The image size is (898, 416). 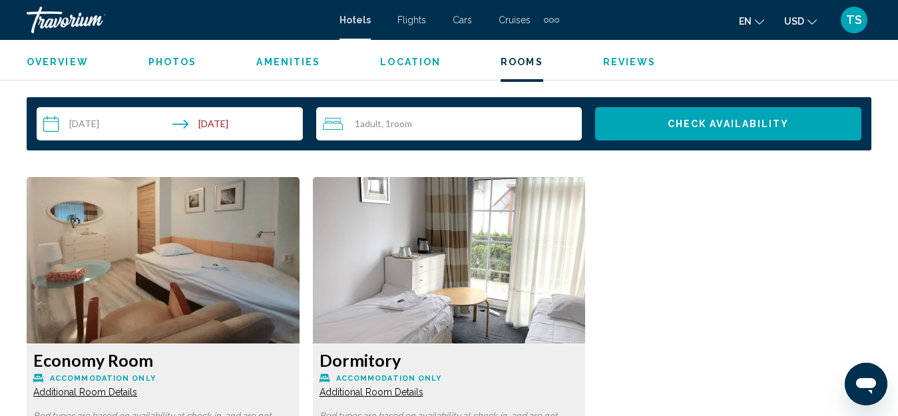 What do you see at coordinates (411, 20) in the screenshot?
I see `a: Flights` at bounding box center [411, 20].